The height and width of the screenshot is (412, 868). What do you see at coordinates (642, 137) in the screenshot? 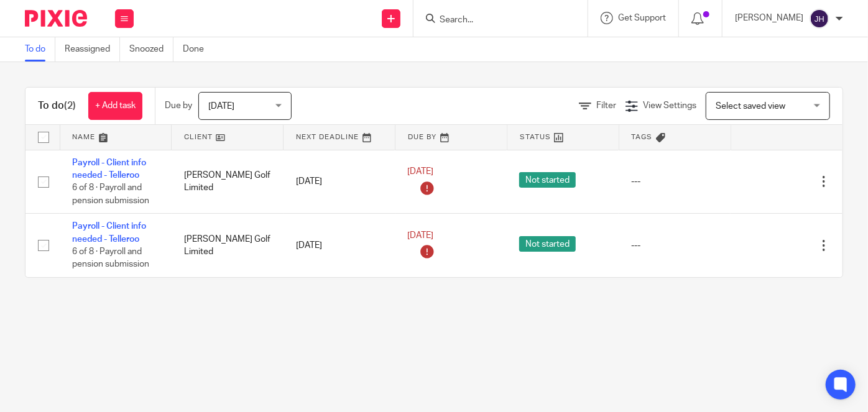
I see `span: Tags` at bounding box center [642, 137].